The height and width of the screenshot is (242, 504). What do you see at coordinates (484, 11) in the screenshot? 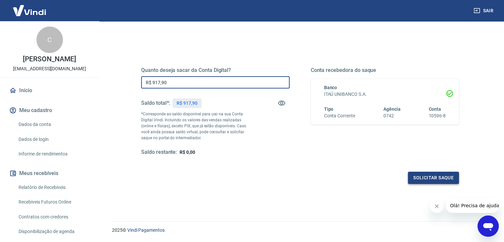
I see `button: Sair` at bounding box center [484, 11].